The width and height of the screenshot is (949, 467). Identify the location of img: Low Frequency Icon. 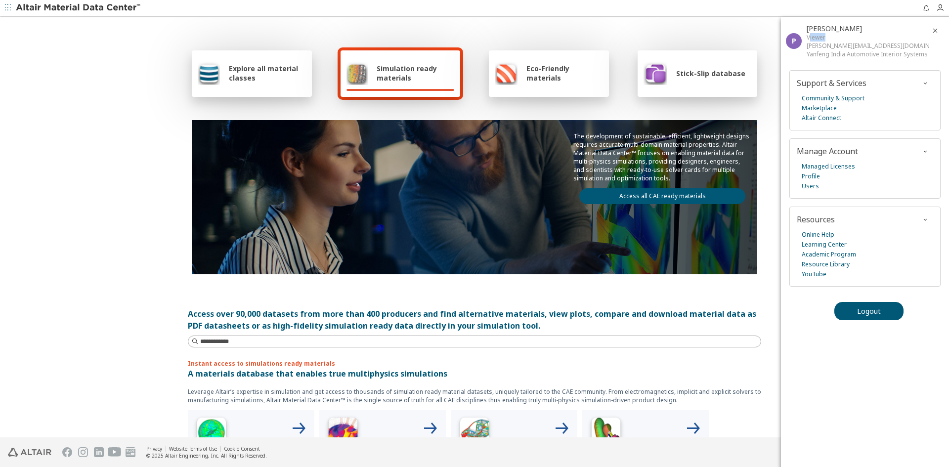
(343, 434).